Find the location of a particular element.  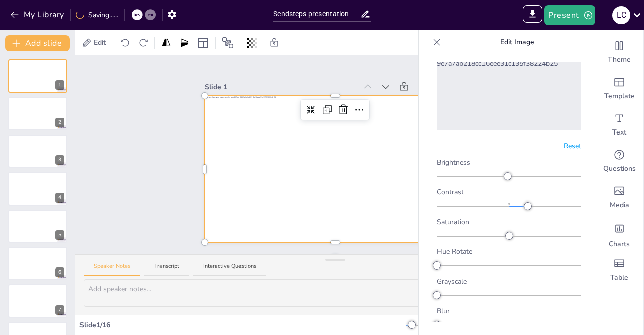

div: Slide 1 / 16 is located at coordinates (243, 325).